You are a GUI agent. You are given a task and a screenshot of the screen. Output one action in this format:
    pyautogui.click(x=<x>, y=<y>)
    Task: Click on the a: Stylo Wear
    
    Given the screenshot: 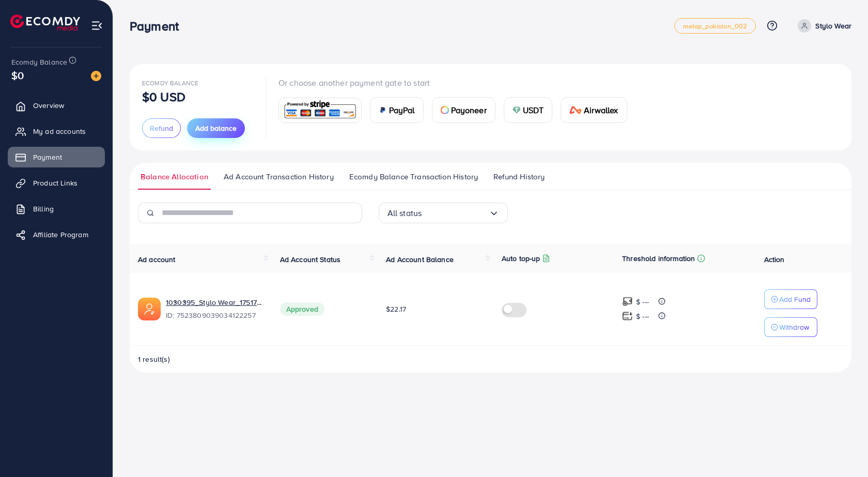 What is the action you would take?
    pyautogui.click(x=823, y=25)
    